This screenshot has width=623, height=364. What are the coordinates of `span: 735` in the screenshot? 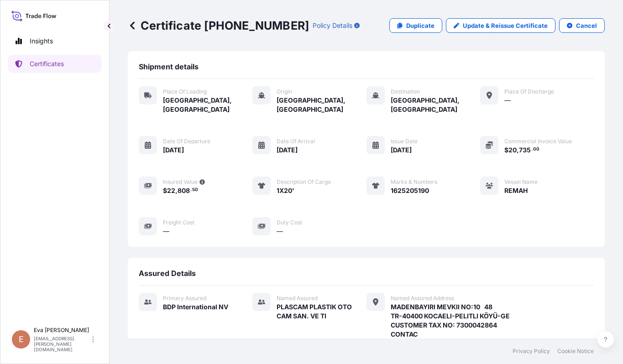 It's located at (525, 150).